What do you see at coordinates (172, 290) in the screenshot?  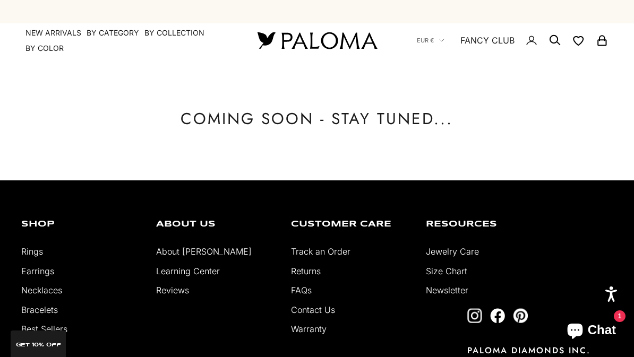 I see `a: Reviews` at bounding box center [172, 290].